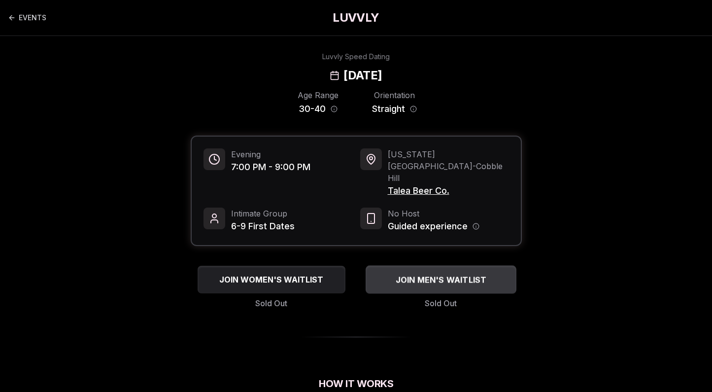 The image size is (712, 392). What do you see at coordinates (356, 383) in the screenshot?
I see `h2: How It Works` at bounding box center [356, 383].